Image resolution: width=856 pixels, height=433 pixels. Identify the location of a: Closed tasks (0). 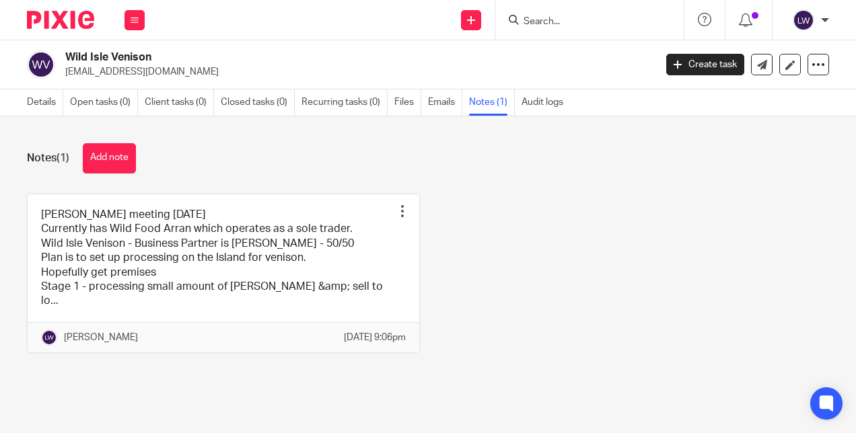
(258, 102).